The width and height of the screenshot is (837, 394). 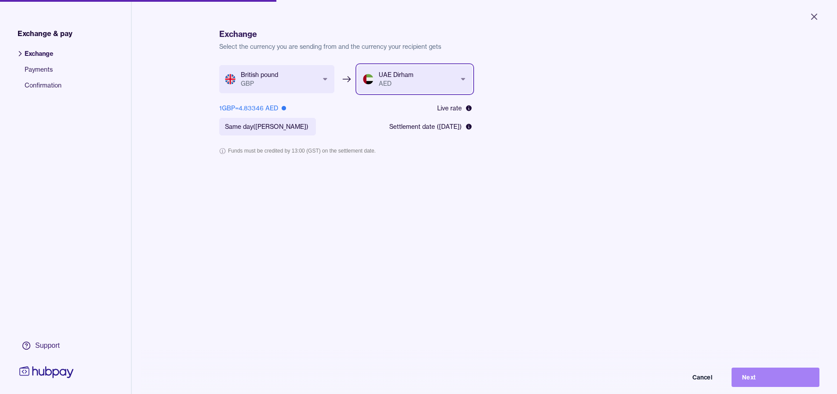 I want to click on div: Support, so click(x=47, y=346).